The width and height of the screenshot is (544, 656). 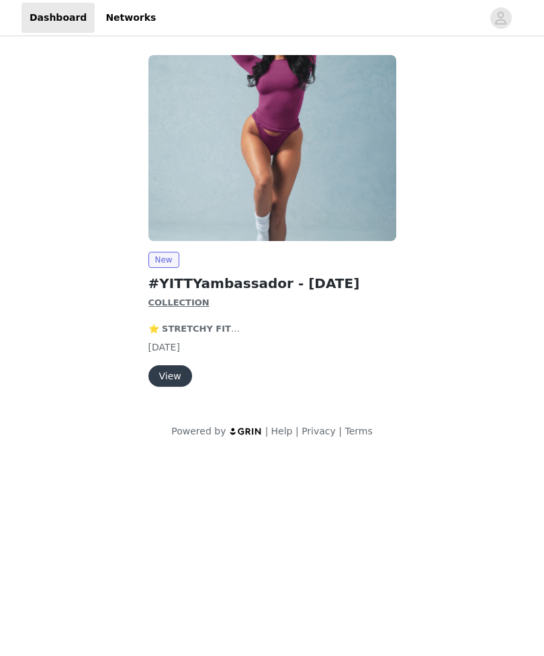 I want to click on img: logo, so click(x=246, y=431).